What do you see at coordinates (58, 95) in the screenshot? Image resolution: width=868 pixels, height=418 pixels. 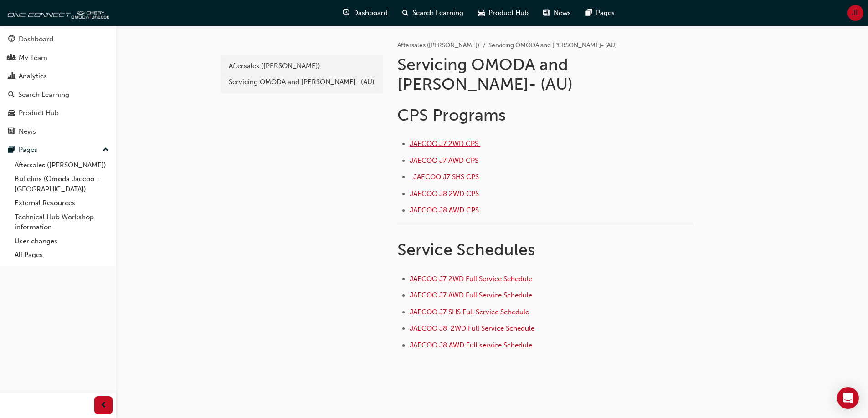 I see `a: Search Learning` at bounding box center [58, 95].